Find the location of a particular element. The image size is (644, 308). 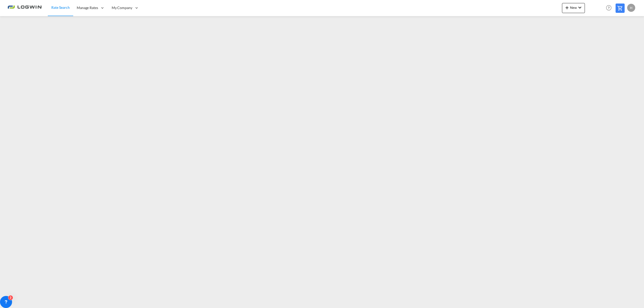

div: H is located at coordinates (631, 8).